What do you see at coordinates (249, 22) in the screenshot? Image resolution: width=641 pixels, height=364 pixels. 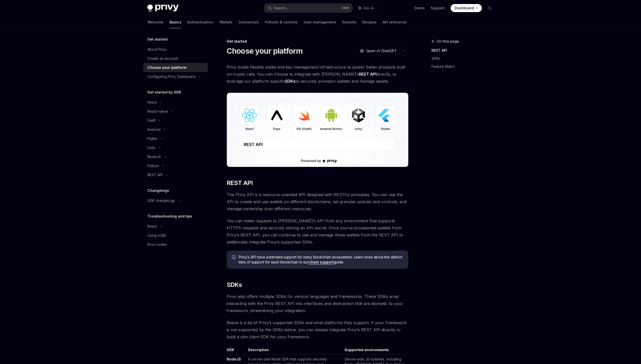 I see `a: Connectors` at bounding box center [249, 22].